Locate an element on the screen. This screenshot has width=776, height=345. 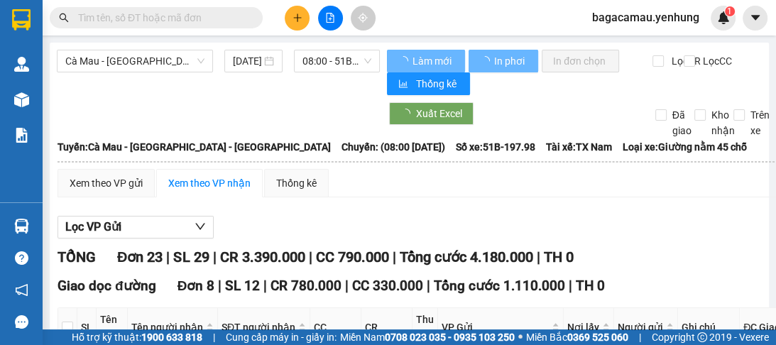
span: Thống kê is located at coordinates (437, 84).